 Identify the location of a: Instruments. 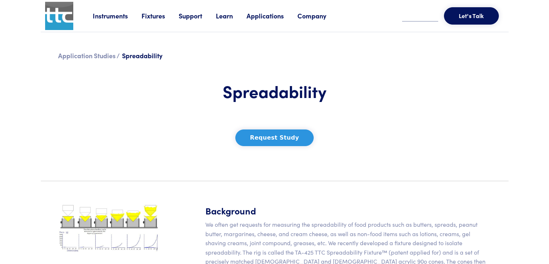
(117, 16).